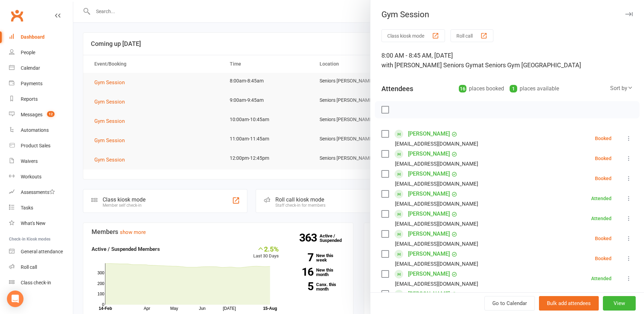  Describe the element at coordinates (41, 177) in the screenshot. I see `a: Workouts` at that location.